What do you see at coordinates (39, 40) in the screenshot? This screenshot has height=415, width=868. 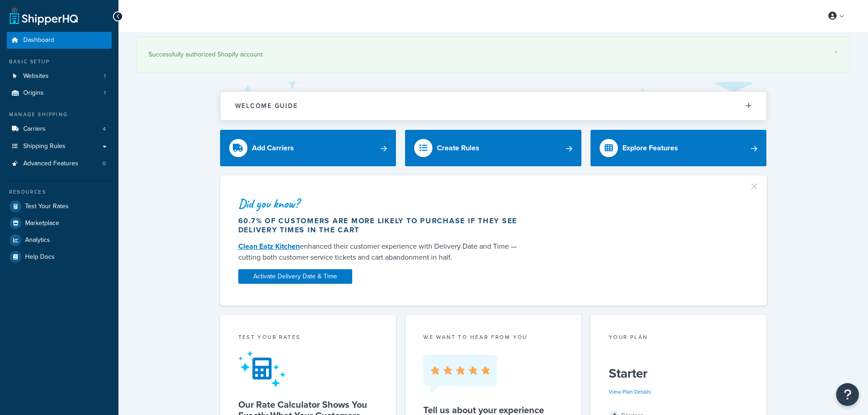 I see `span: Dashboard` at bounding box center [39, 40].